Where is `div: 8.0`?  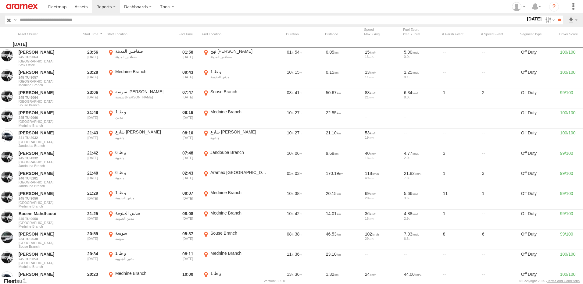 div: 8.0 is located at coordinates (422, 97).